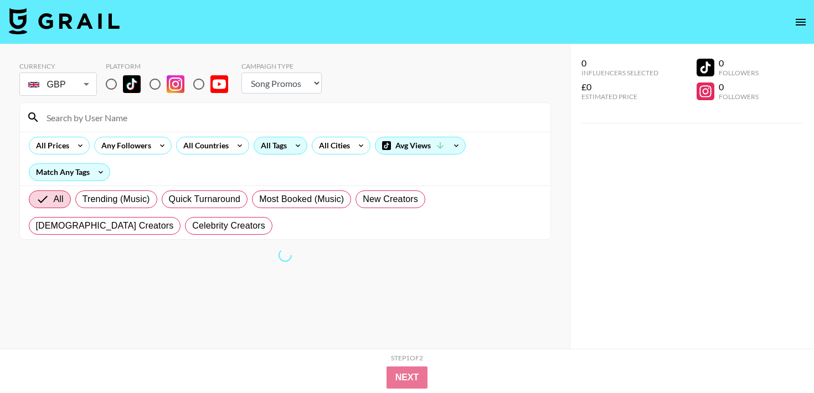  Describe the element at coordinates (801, 22) in the screenshot. I see `button: open drawer` at that location.